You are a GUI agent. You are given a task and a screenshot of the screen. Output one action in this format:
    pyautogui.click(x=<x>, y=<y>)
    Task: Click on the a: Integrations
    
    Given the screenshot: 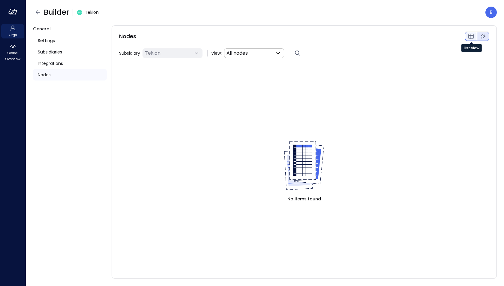 What is the action you would take?
    pyautogui.click(x=70, y=63)
    